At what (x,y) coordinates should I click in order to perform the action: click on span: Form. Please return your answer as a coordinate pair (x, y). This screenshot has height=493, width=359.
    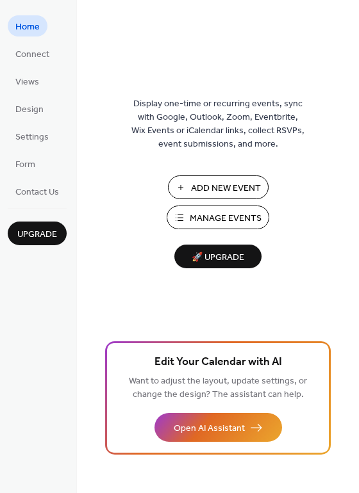
    Looking at the image, I should click on (25, 165).